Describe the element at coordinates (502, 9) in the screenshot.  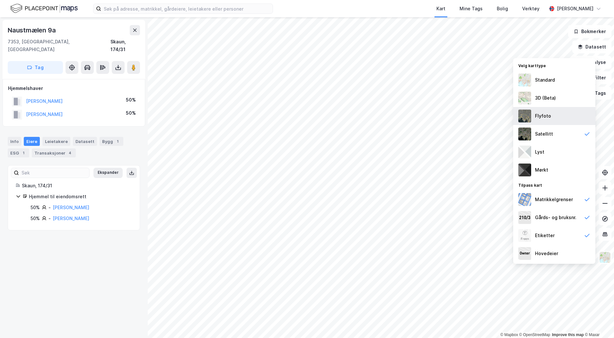
I see `div: Bolig` at that location.